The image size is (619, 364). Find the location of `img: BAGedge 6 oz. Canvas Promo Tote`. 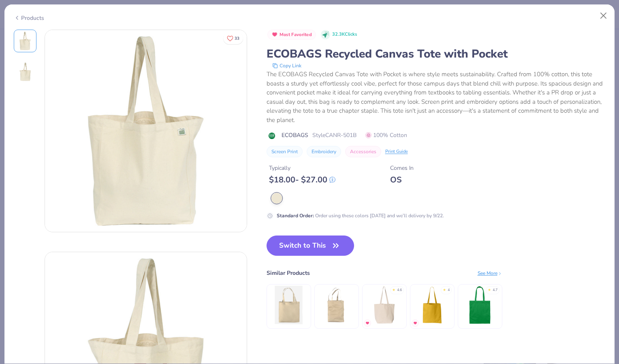

img: BAGedge 6 oz. Canvas Promo Tote is located at coordinates (480, 305).